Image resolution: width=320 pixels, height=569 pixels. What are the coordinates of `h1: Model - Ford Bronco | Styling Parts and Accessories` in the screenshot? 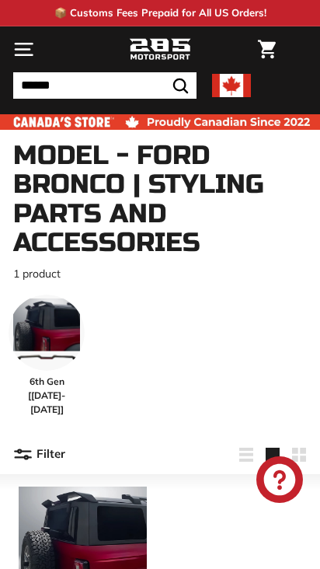 It's located at (160, 200).